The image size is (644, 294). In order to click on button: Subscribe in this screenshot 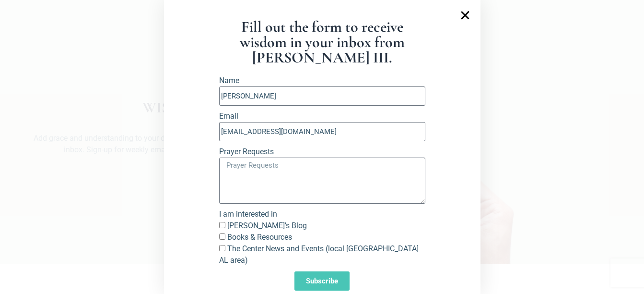, I will do `click(322, 281)`.